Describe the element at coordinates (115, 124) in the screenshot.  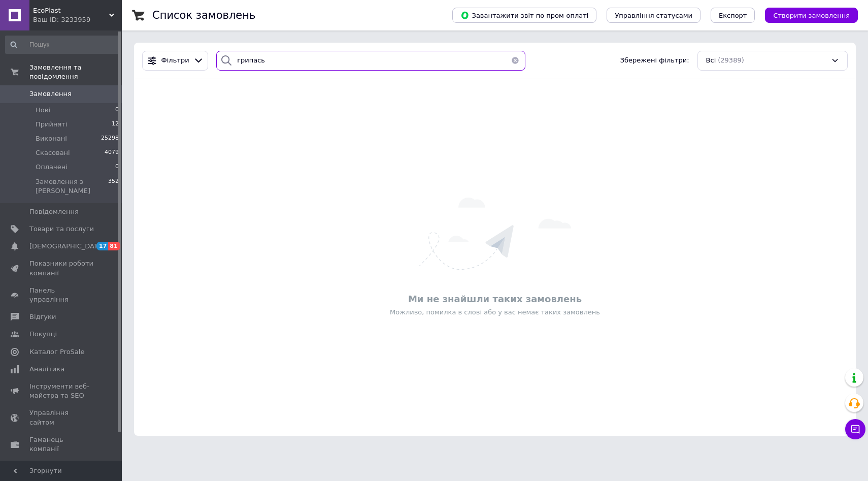
I see `span: 12` at that location.